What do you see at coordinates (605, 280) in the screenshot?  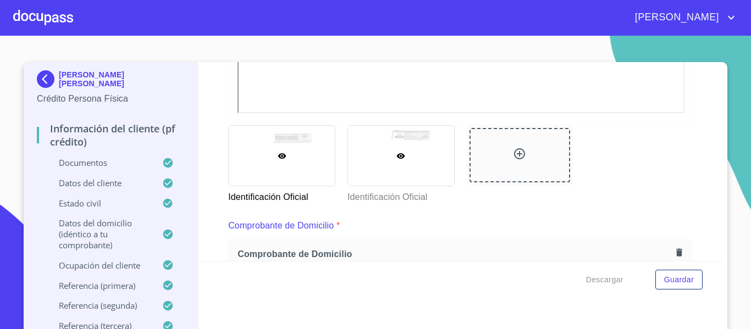 I see `span: Descargar` at bounding box center [605, 280].